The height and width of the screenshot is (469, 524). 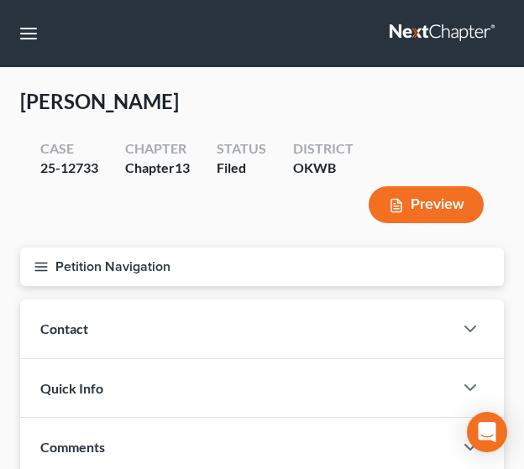 I want to click on span: Comments, so click(x=72, y=447).